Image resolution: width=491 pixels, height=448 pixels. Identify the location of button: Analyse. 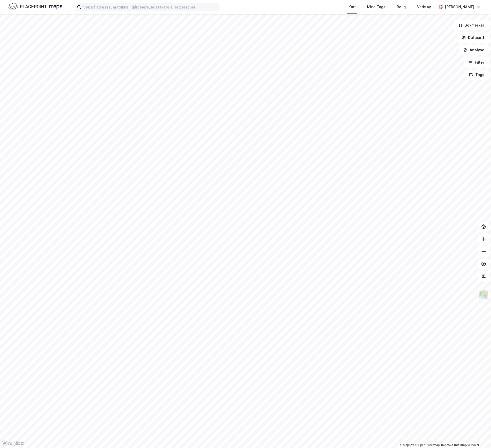
(474, 50).